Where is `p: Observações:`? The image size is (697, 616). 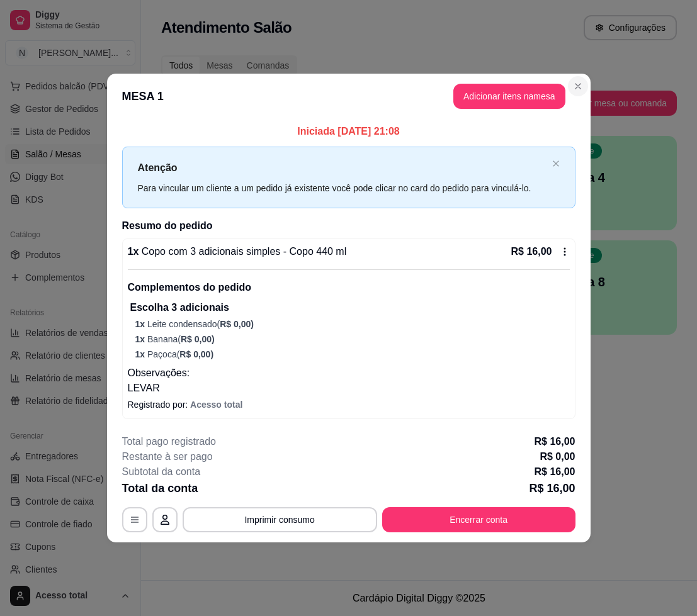
p: Observações: is located at coordinates (349, 373).